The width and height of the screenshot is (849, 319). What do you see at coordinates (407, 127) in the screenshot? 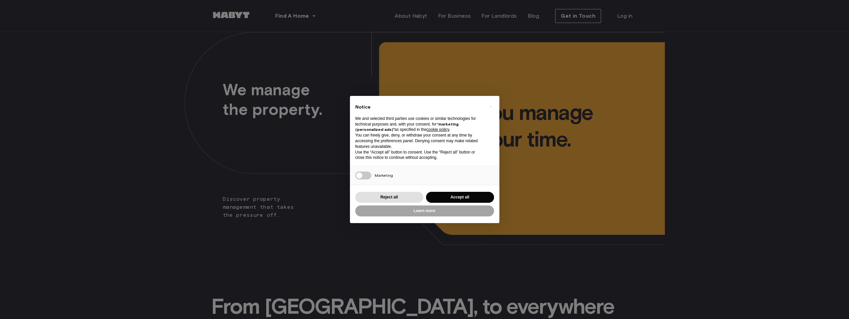
I see `strong: “marketing (personalized ads)”` at bounding box center [407, 127].